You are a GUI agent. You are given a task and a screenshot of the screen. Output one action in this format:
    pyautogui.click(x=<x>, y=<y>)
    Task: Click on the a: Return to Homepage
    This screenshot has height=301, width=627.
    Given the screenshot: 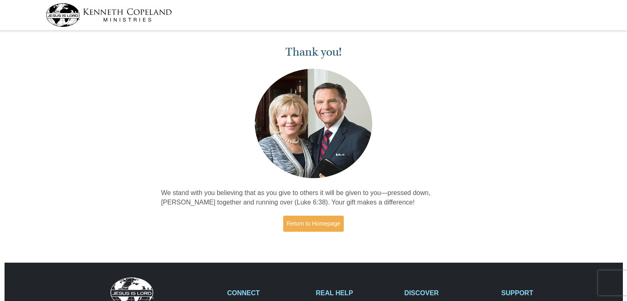 What is the action you would take?
    pyautogui.click(x=314, y=223)
    